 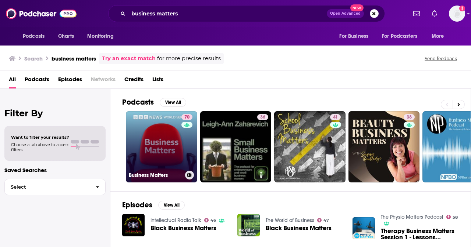 I want to click on button: Send feedback, so click(x=440, y=58).